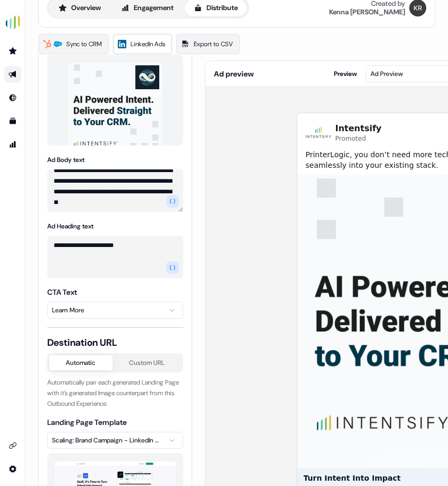 This screenshot has width=448, height=486. What do you see at coordinates (358, 138) in the screenshot?
I see `span: Promoted` at bounding box center [358, 138].